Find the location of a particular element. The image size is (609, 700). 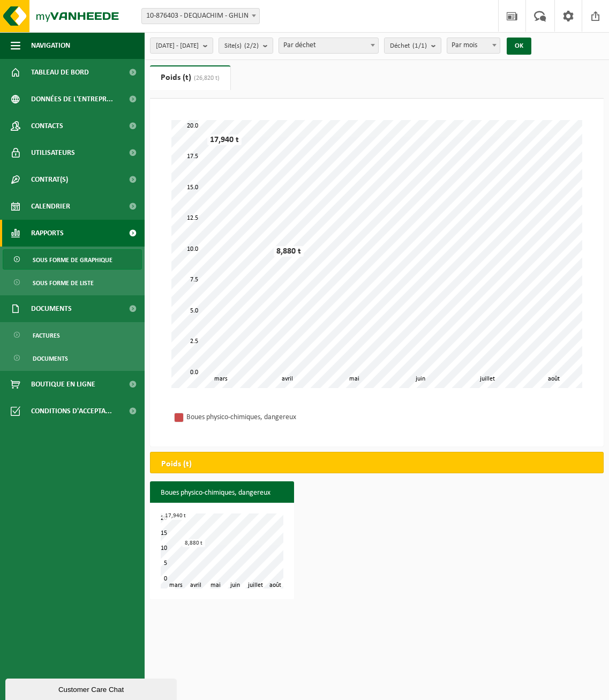

span: 10-876403 - DEQUACHIM - GHLIN is located at coordinates (200, 16).